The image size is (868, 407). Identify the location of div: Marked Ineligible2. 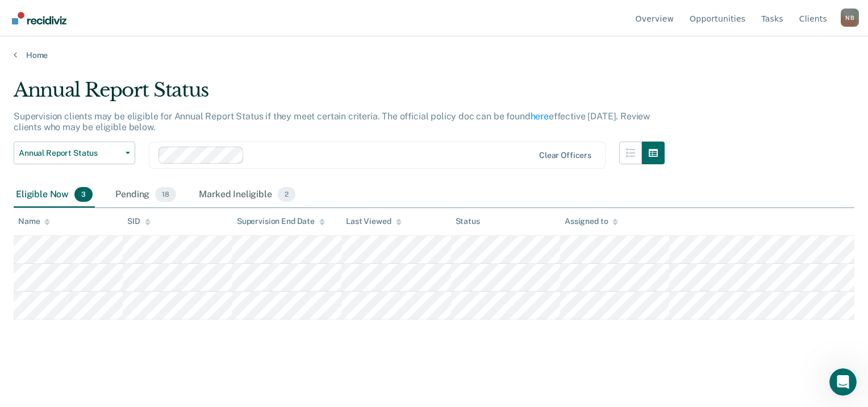
(247, 195).